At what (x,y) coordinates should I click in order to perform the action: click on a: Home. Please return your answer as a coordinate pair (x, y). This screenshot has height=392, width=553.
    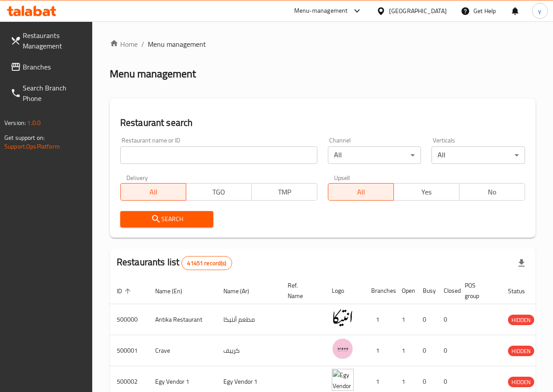
    Looking at the image, I should click on (124, 44).